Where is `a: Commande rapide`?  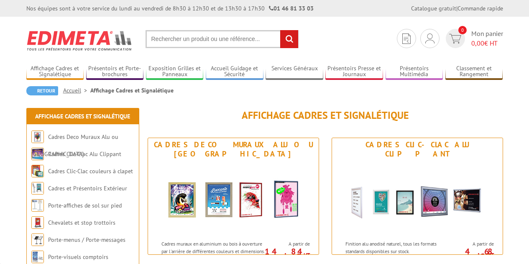 a: Commande rapide is located at coordinates (480, 8).